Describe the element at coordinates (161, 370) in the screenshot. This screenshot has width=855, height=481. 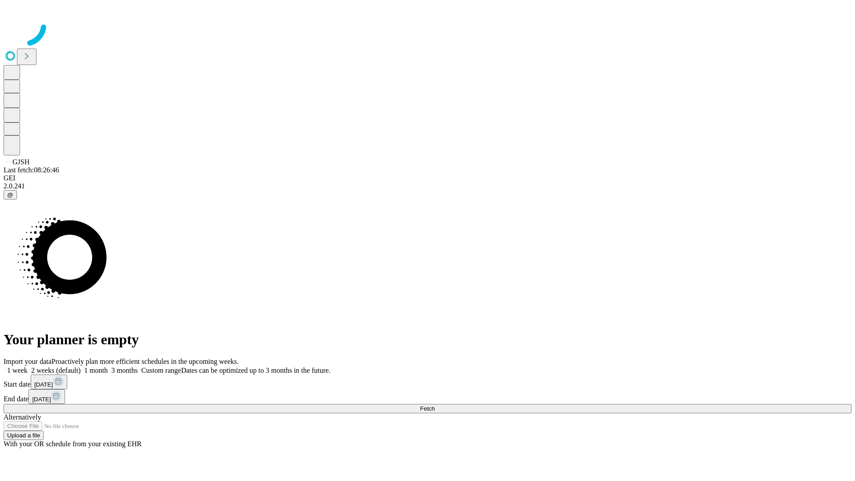
I see `span: Custom range` at that location.